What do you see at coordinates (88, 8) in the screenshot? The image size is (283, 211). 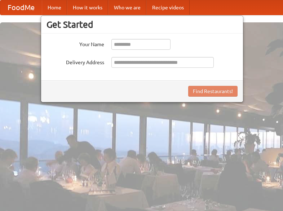 I see `a: How it works` at bounding box center [88, 8].